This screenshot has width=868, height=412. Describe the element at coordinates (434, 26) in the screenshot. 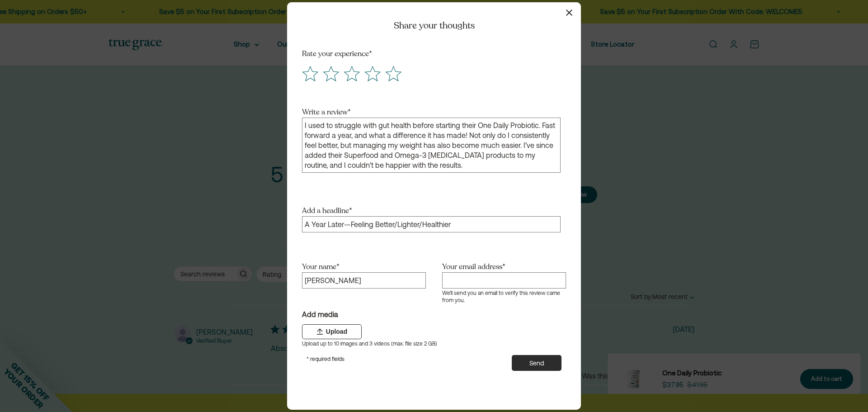

I see `h2: Share your thoughts` at that location.